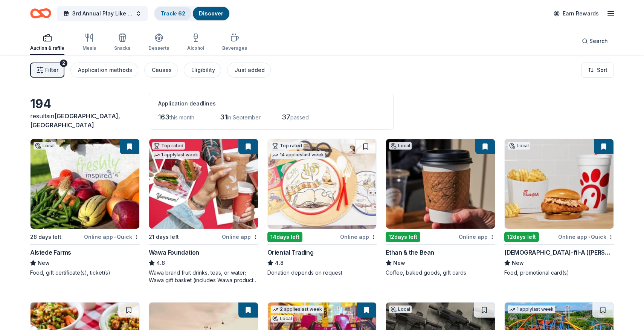  I want to click on span: in, so click(75, 120).